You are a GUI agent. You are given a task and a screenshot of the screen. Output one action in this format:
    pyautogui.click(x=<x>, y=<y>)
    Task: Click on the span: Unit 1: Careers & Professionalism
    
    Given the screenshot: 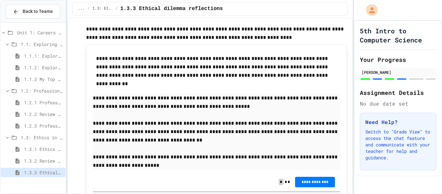 What is the action you would take?
    pyautogui.click(x=40, y=32)
    